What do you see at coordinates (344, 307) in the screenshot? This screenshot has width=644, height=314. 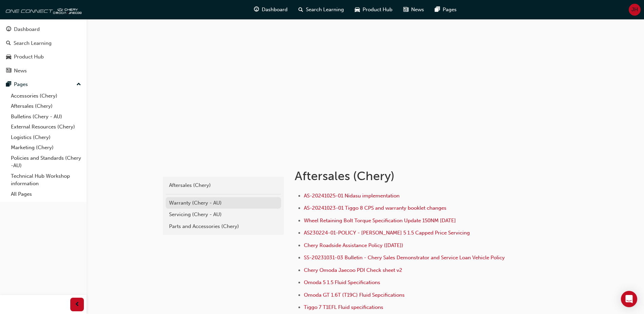 I see `a: Tiggo 7 T1EFL Fluid specifications` at bounding box center [344, 307].